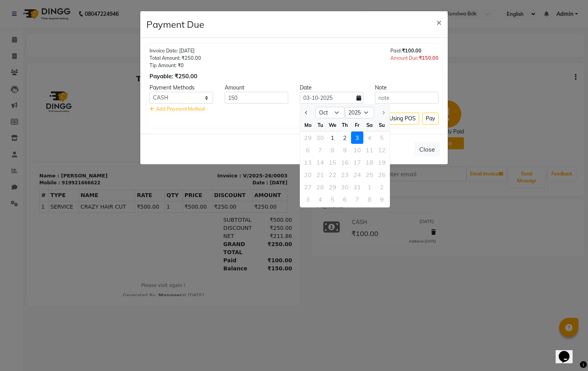  What do you see at coordinates (239, 198) in the screenshot?
I see `div: ₹150.00` at bounding box center [239, 198].